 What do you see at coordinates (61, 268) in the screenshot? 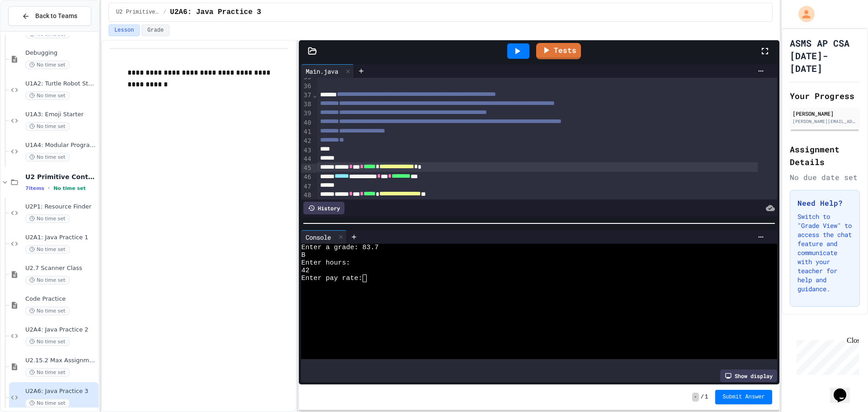
I see `span: U2.7 Scanner Class` at bounding box center [61, 268].